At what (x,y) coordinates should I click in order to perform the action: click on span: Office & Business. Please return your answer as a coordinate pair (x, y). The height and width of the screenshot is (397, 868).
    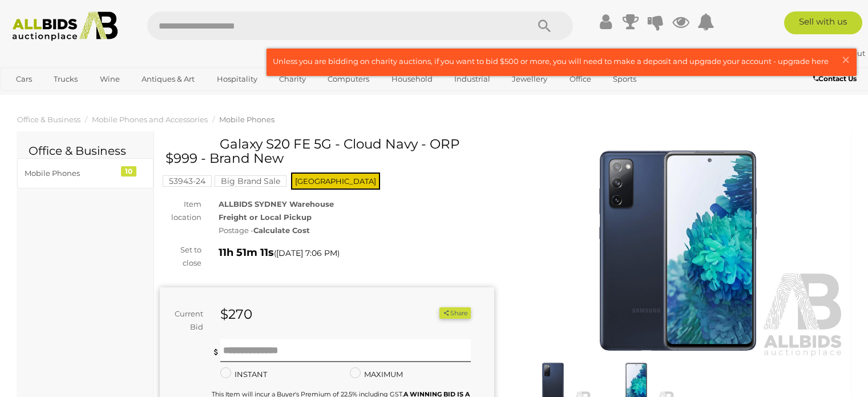
    Looking at the image, I should click on (49, 119).